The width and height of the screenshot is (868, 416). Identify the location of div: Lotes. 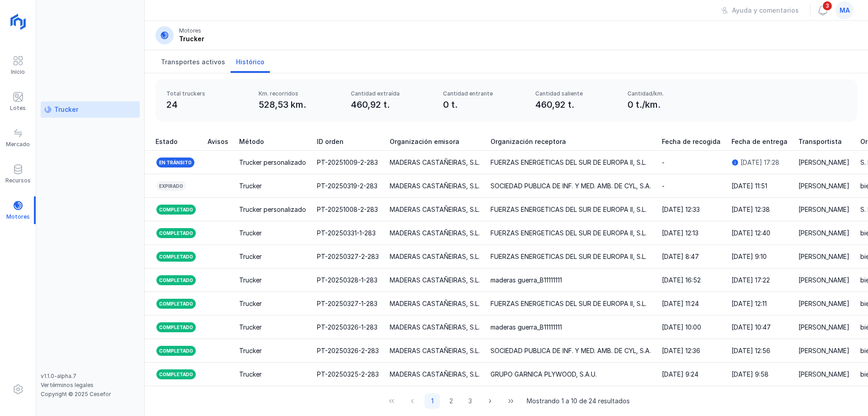
(18, 108).